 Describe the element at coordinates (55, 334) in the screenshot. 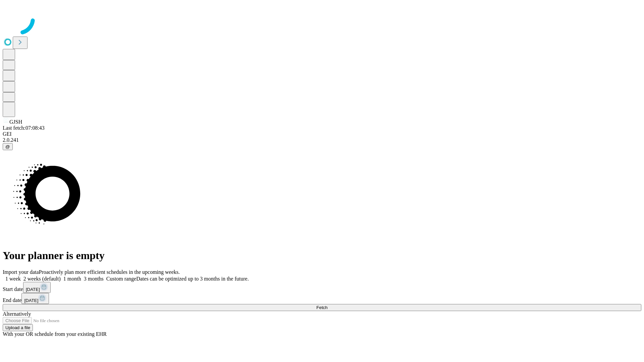

I see `span: With your OR schedule from your existing EHR` at that location.